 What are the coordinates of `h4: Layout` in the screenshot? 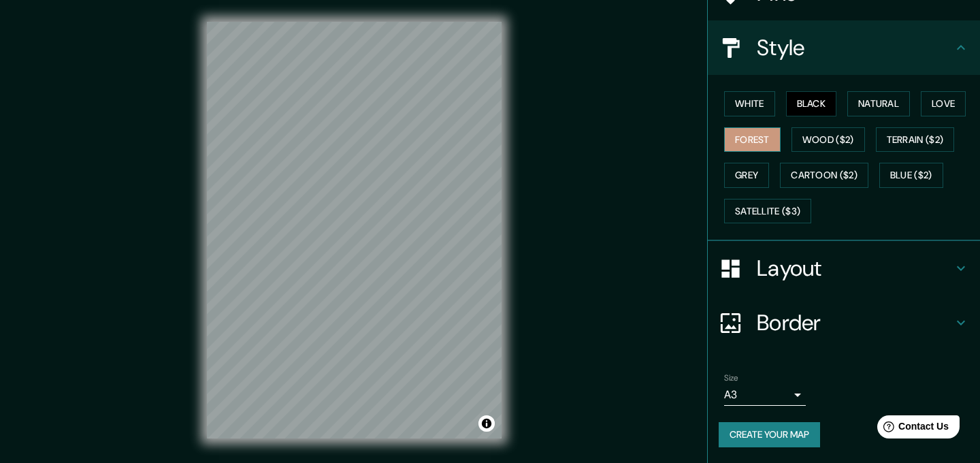 It's located at (855, 269).